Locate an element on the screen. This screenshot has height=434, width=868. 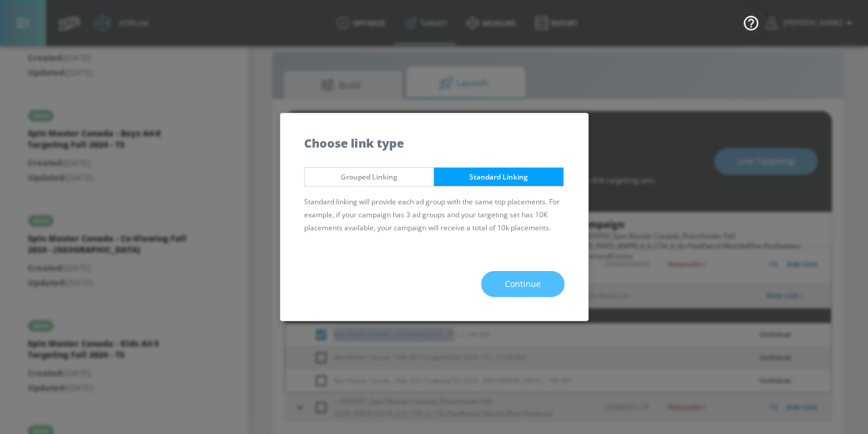
button: Continue is located at coordinates (523, 284).